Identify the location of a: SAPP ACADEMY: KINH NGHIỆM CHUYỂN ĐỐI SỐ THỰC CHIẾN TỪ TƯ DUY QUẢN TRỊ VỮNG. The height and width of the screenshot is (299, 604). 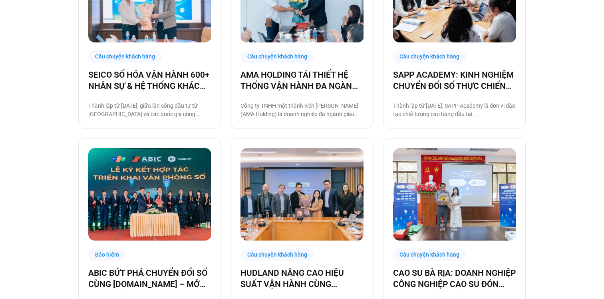
(455, 80).